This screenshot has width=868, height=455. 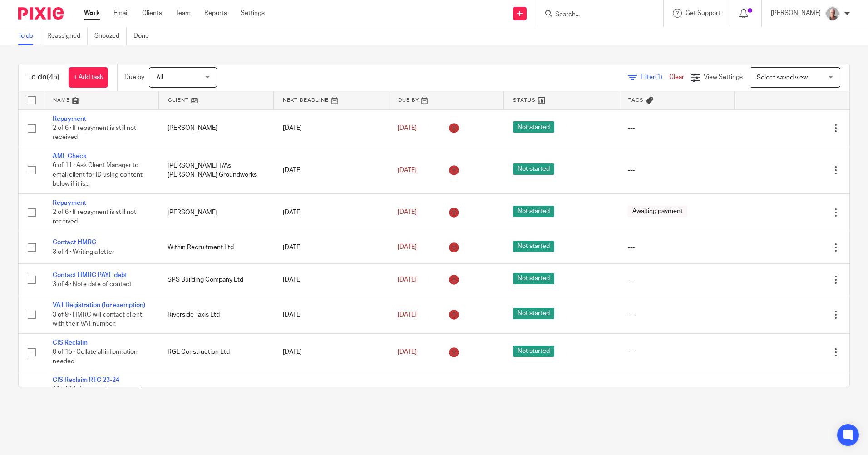 I want to click on a: CIS Reclaim, so click(x=70, y=343).